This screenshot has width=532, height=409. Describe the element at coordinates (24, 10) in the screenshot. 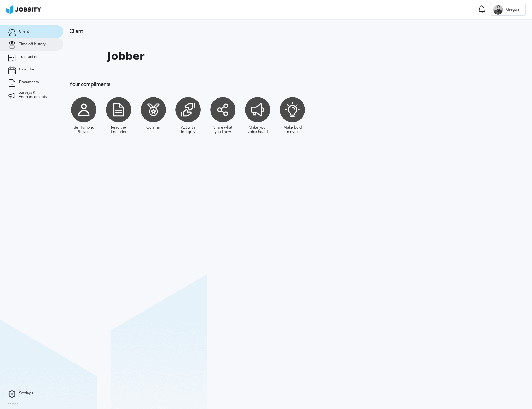

I see `img: ab4bad089aa723f57921c736e9817d99.png` at that location.